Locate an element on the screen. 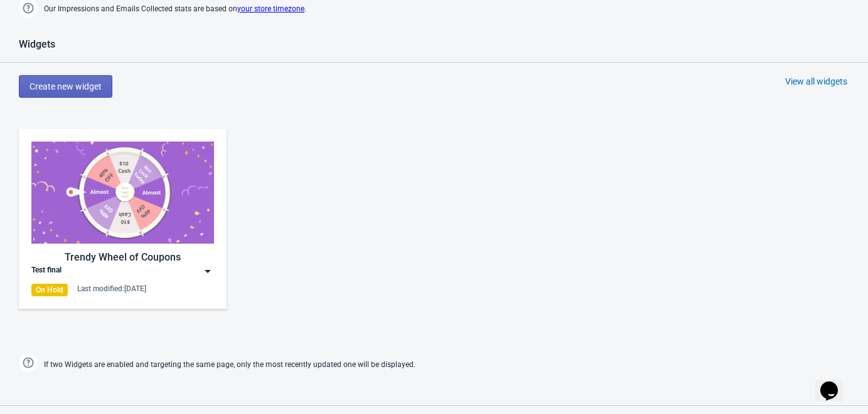  div: On Hold is located at coordinates (50, 290).